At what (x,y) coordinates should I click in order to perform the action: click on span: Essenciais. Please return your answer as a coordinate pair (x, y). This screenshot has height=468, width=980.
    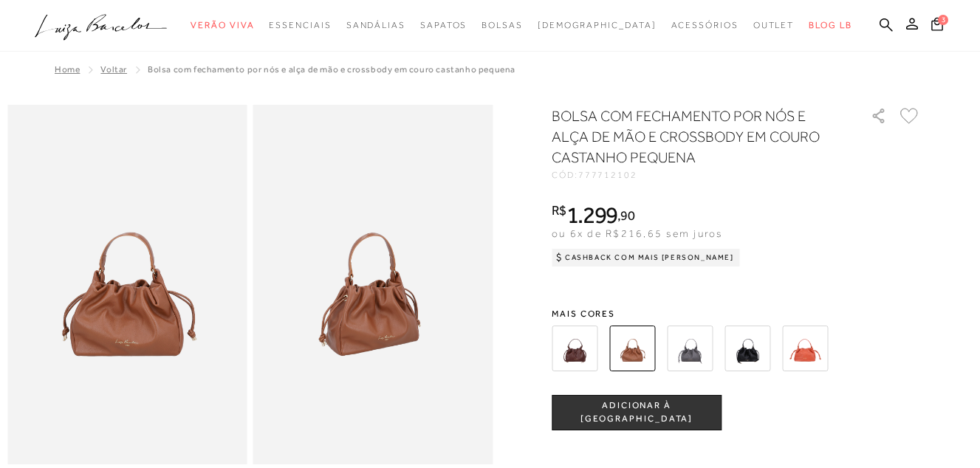
    Looking at the image, I should click on (299, 25).